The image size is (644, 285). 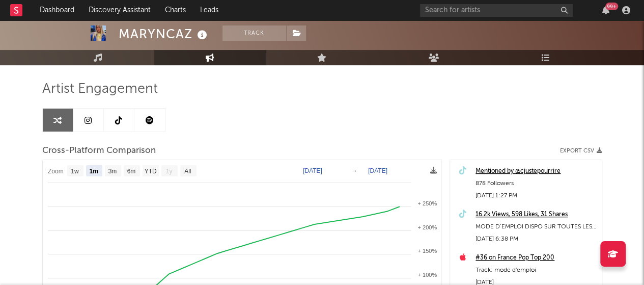 What do you see at coordinates (131, 171) in the screenshot?
I see `text: 6m` at bounding box center [131, 171].